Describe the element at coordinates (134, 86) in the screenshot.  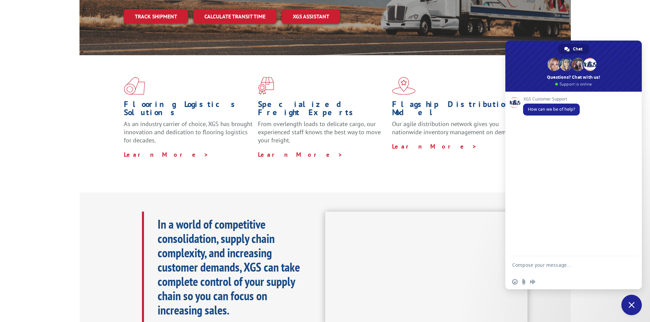
I see `img: xgs-icon-total-supply-chain-intelligence-red` at that location.